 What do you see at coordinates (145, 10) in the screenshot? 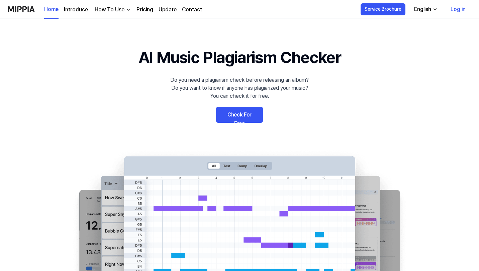
I see `a: Pricing` at bounding box center [145, 10].